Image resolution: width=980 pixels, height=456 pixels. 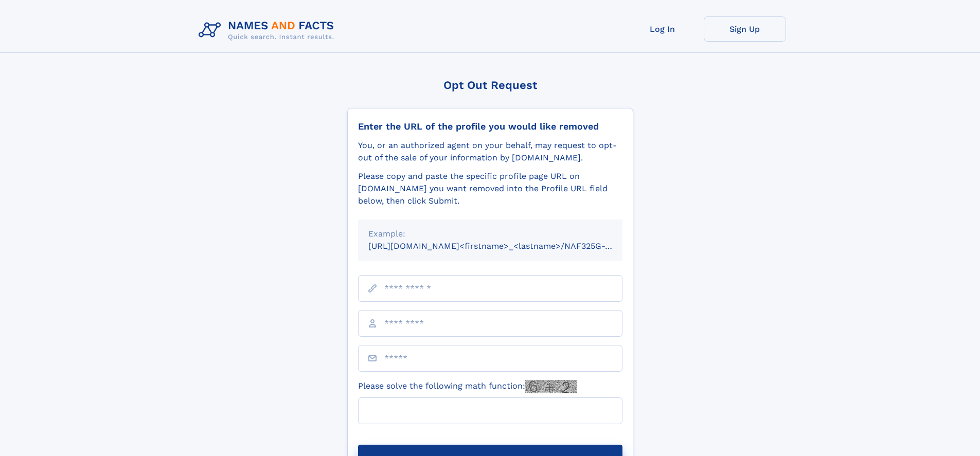 What do you see at coordinates (662, 29) in the screenshot?
I see `a: Log In` at bounding box center [662, 29].